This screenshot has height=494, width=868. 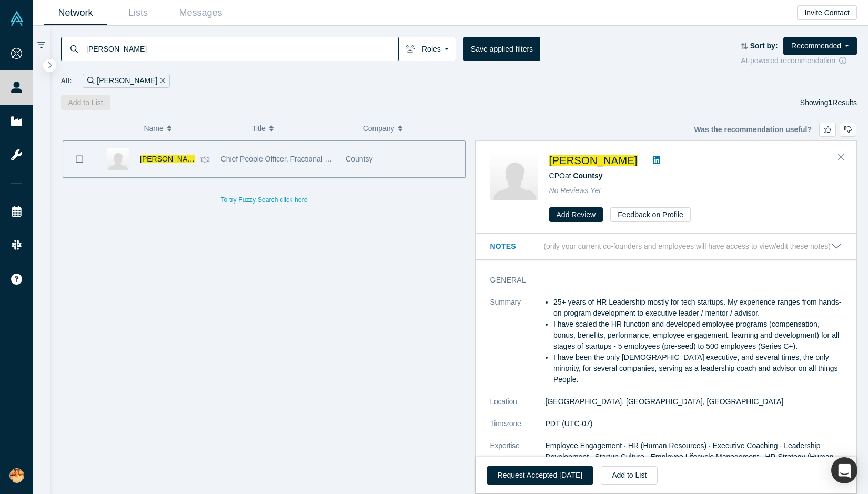 What do you see at coordinates (831, 102) in the screenshot?
I see `strong: 1` at bounding box center [831, 102].